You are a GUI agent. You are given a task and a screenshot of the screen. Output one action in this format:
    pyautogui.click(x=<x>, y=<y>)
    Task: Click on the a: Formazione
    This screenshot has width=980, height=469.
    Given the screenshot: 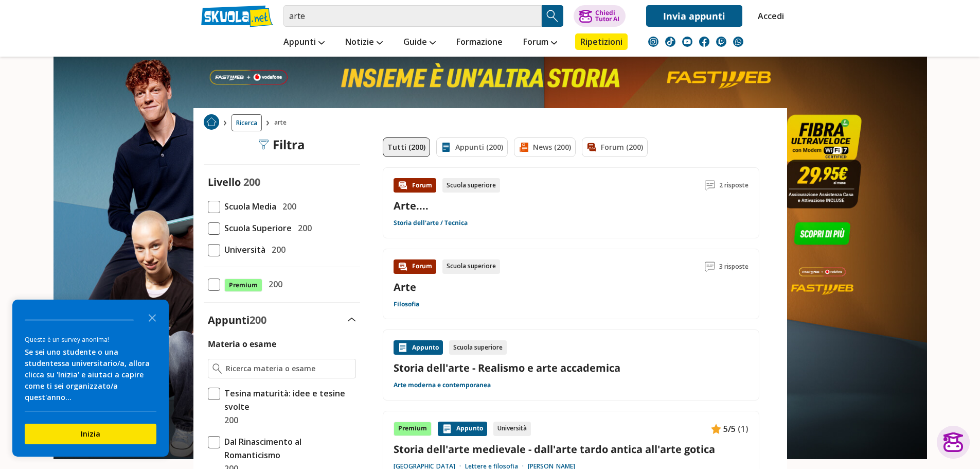 What is the action you would take?
    pyautogui.click(x=480, y=43)
    